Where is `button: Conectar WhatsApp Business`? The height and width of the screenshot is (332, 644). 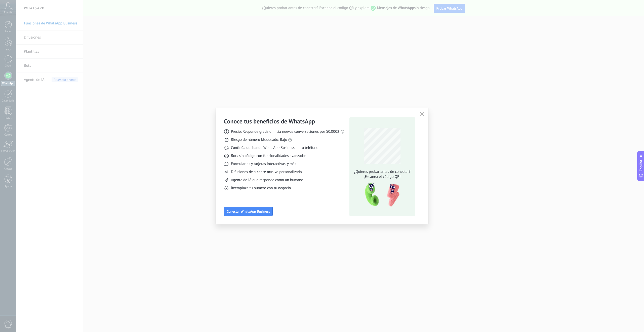 button: Conectar WhatsApp Business is located at coordinates (249, 211).